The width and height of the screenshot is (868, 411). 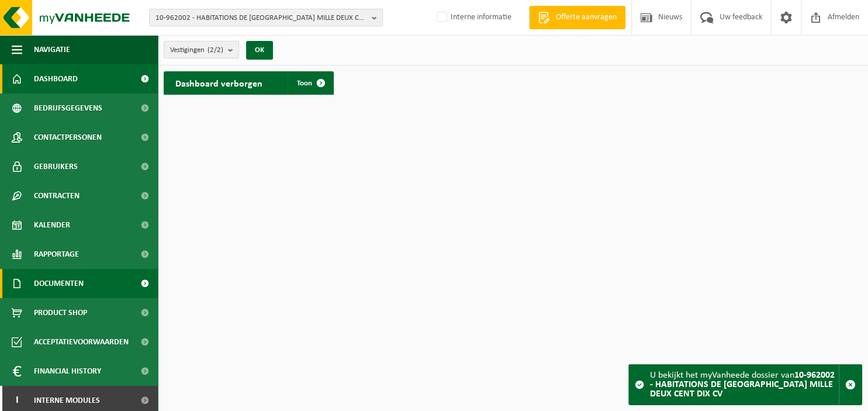 What do you see at coordinates (197, 50) in the screenshot?
I see `span: Vestigingen` at bounding box center [197, 50].